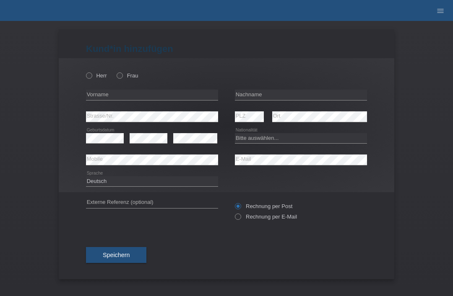  I want to click on input: Rechnung per E-Mail, so click(237, 219).